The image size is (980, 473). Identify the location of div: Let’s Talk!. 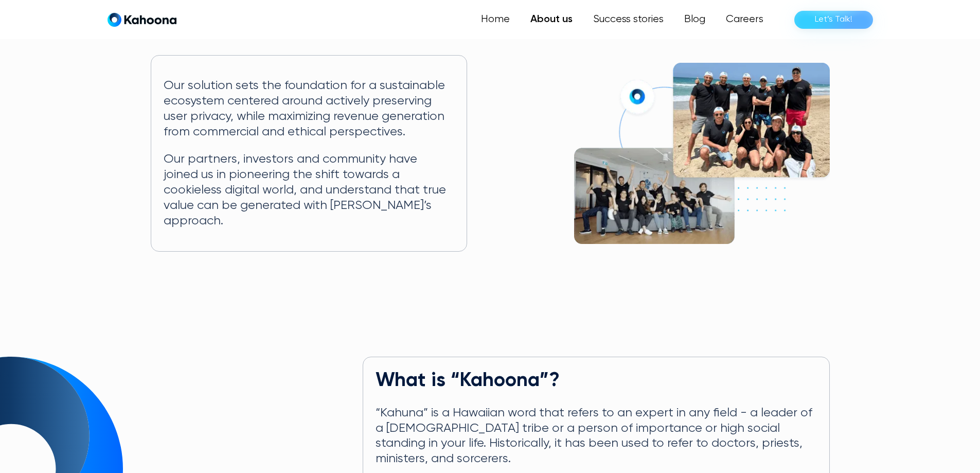
(833, 20).